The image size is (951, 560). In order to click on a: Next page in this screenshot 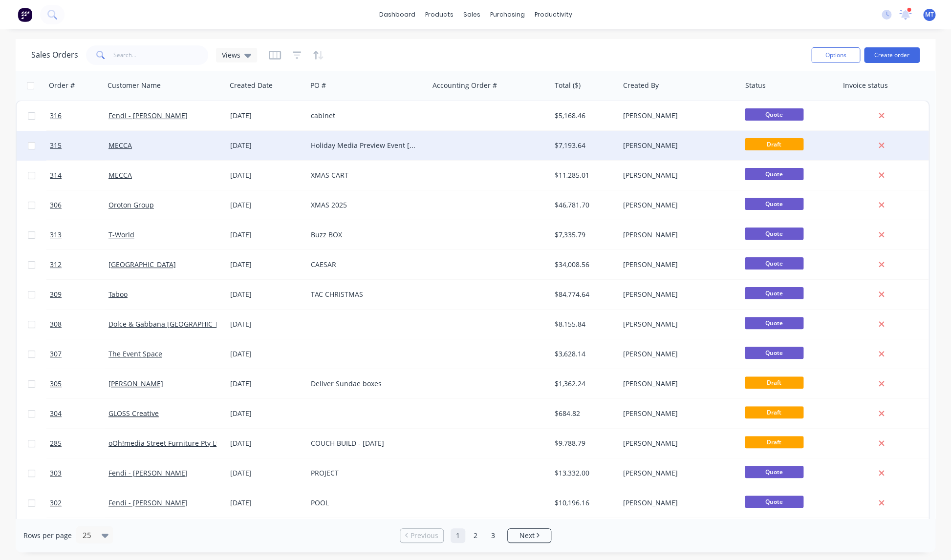, I will do `click(529, 535)`.